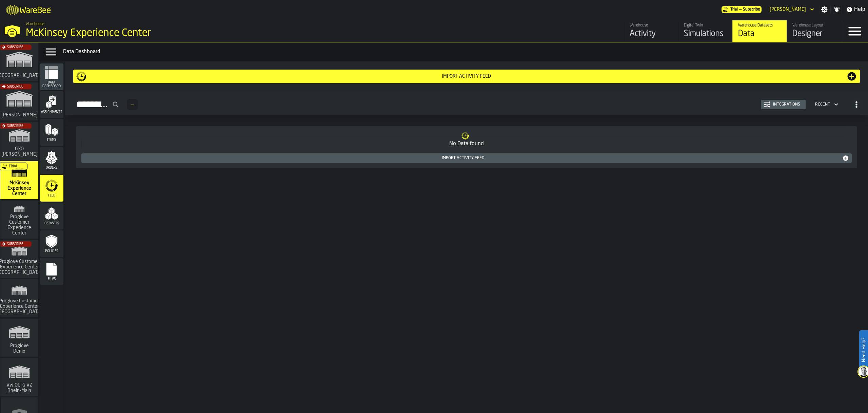 Image resolution: width=868 pixels, height=413 pixels. What do you see at coordinates (814, 34) in the screenshot?
I see `div: Designer` at bounding box center [814, 34].